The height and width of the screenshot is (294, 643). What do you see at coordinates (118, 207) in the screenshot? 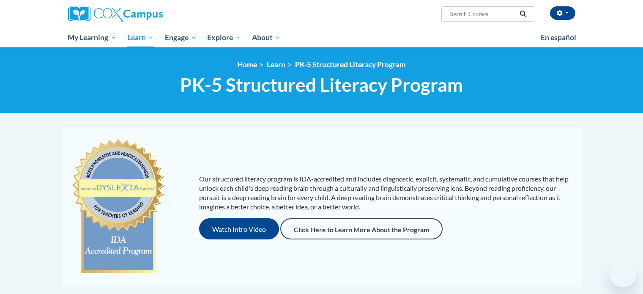
I see `img: c477cda6-e343-453b-bfce-d6f9e9818e1c.png` at bounding box center [118, 207].